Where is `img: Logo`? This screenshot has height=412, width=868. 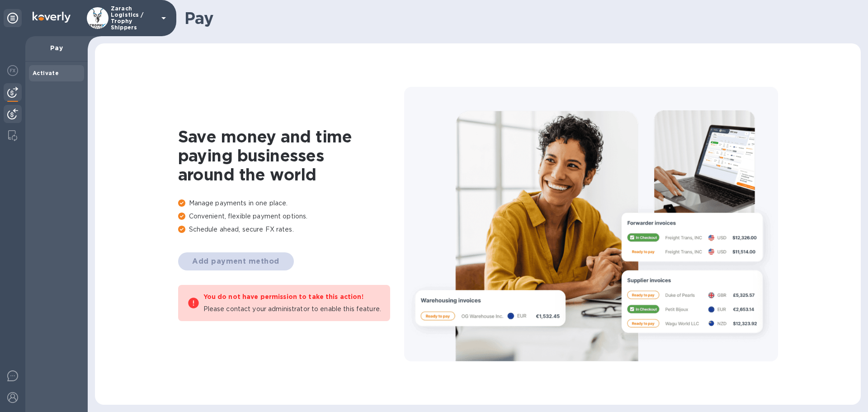
img: Logo is located at coordinates (52, 17).